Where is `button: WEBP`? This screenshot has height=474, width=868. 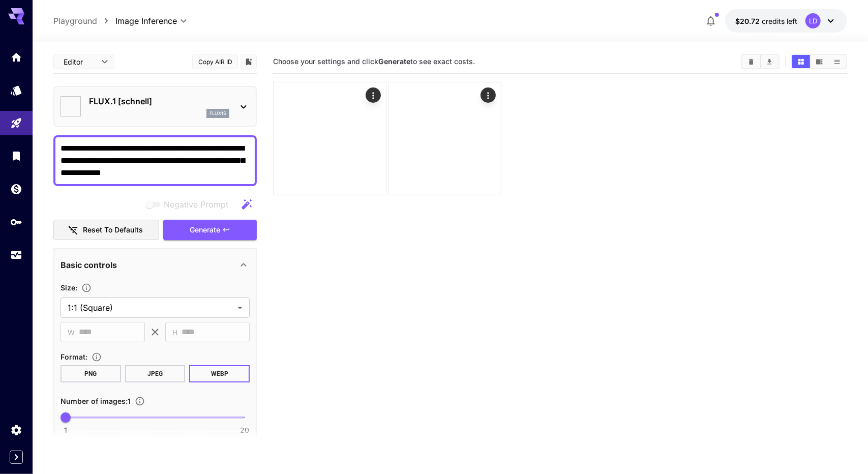
button: WEBP is located at coordinates (219, 374).